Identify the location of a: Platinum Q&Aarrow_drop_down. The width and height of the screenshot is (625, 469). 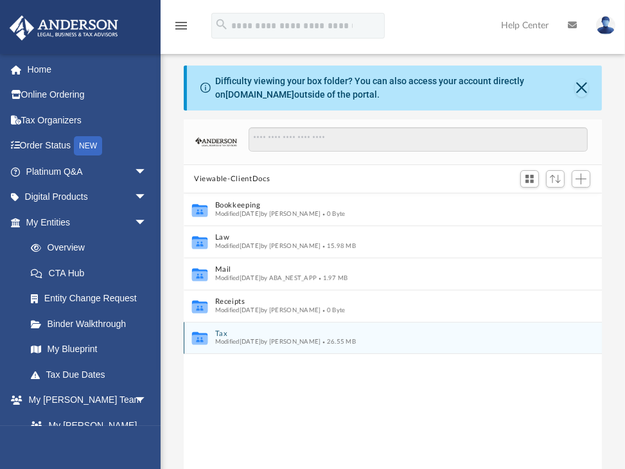
(87, 171).